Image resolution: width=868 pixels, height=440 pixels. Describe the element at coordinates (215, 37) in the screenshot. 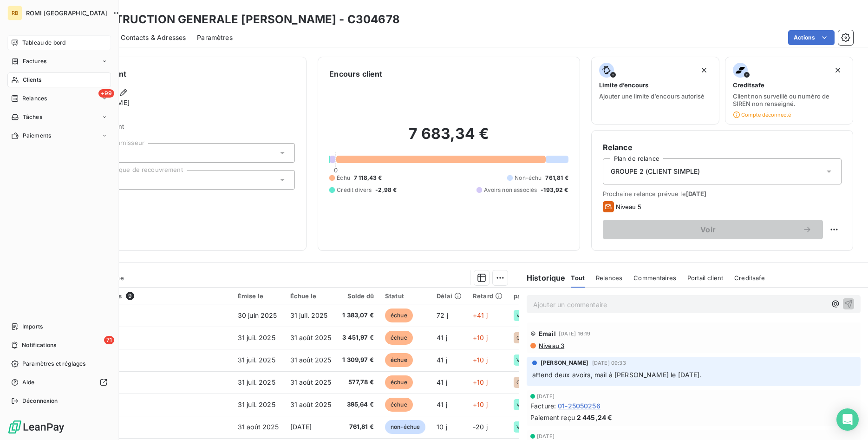

I see `span: Paramètres` at that location.